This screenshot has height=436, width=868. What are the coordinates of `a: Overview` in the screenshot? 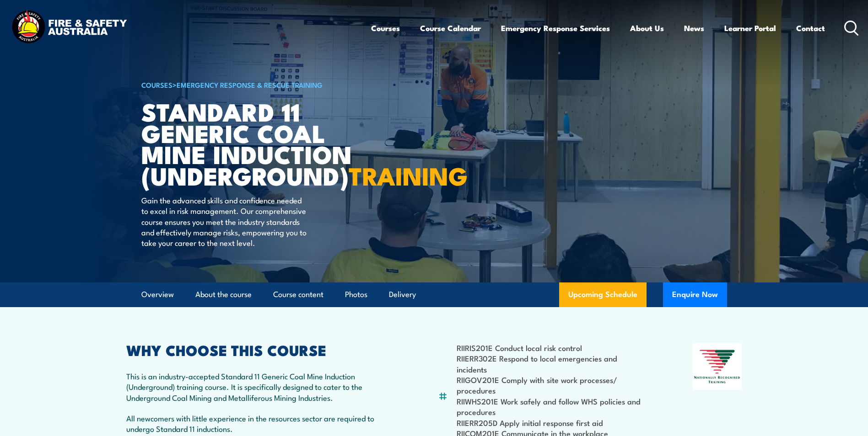 It's located at (158, 295).